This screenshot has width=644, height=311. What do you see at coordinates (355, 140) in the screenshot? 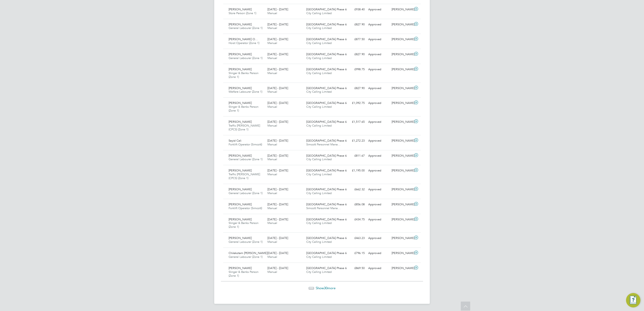
I see `div: £1,272.23` at bounding box center [355, 140].